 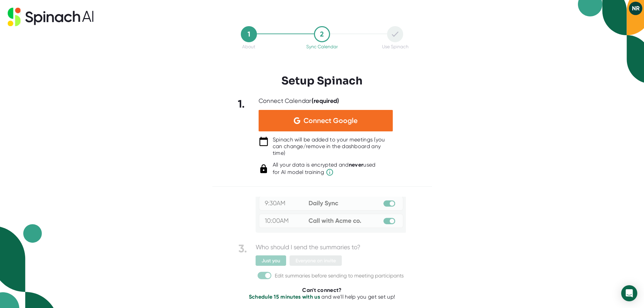 I want to click on div: 1, so click(x=249, y=34).